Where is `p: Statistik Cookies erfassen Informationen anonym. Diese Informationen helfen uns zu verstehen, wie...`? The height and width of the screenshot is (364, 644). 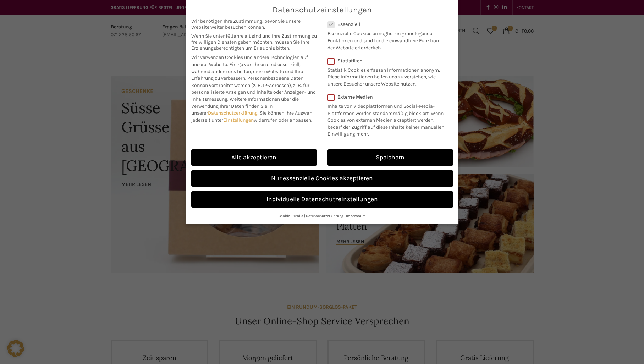 p: Statistik Cookies erfassen Informationen anonym. Diese Informationen helfen uns zu verstehen, wie... is located at coordinates (386, 76).